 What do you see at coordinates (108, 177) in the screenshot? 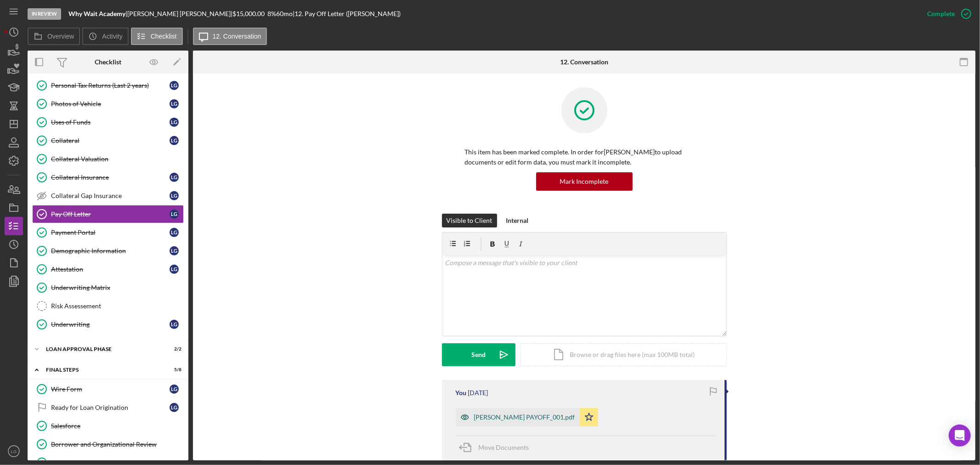
I see `a: Collateral InsuranceLG` at bounding box center [108, 177].